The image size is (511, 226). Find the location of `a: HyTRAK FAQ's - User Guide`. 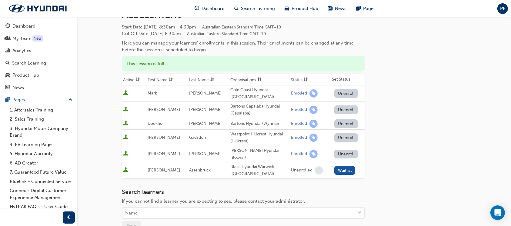

a: HyTRAK FAQ's - User Guide is located at coordinates (41, 207).